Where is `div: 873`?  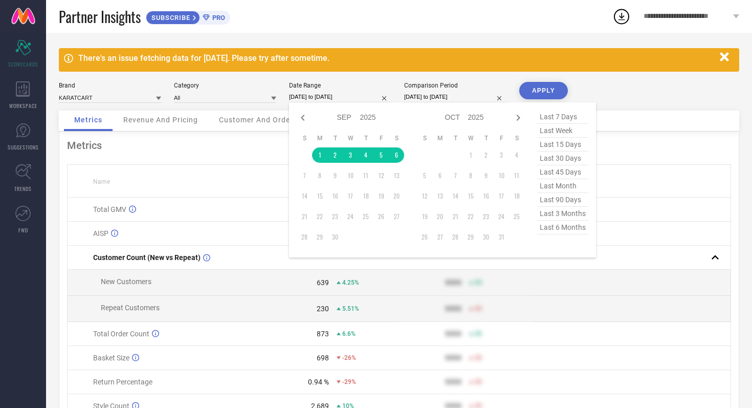 div: 873 is located at coordinates (323, 334).